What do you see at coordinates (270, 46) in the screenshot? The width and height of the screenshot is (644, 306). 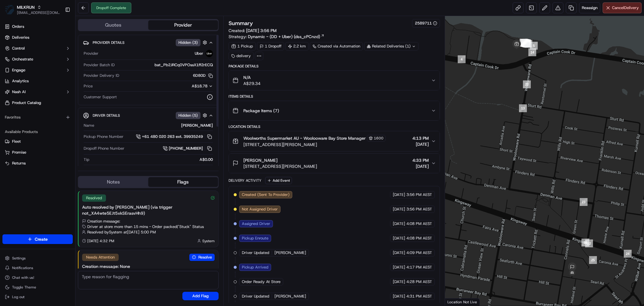 I see `div: 1 Dropoff` at bounding box center [270, 46].